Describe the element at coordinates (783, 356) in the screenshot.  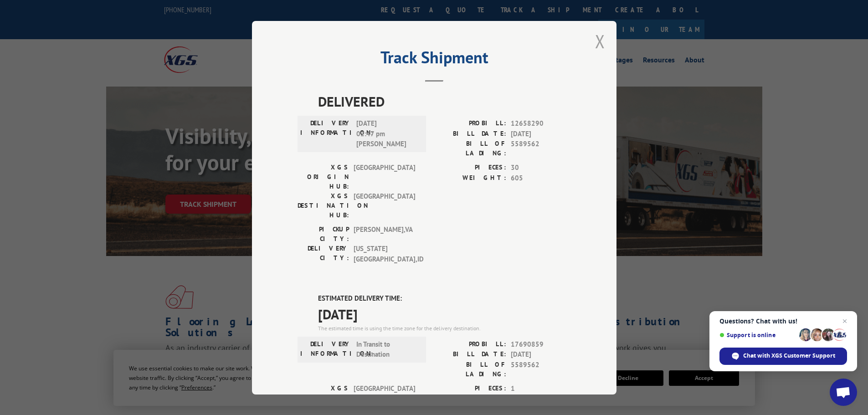
I see `div: Chat with XGS Customer Support` at that location.